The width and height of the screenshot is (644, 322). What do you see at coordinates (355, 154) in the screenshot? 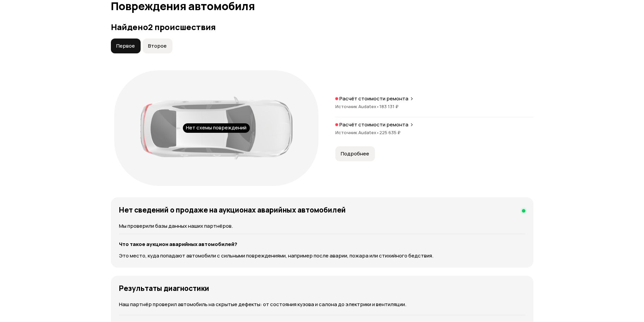
I see `button: Подробнее` at bounding box center [355, 154].